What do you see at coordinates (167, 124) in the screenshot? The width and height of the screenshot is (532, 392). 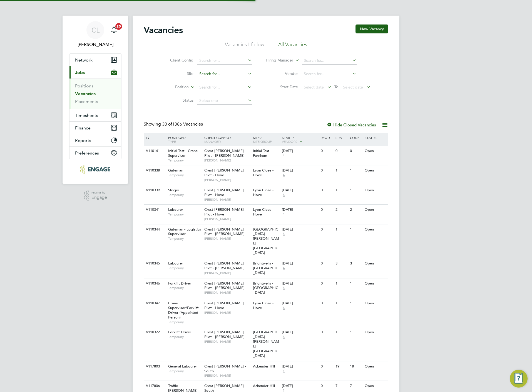 I see `span: 30 of` at bounding box center [167, 124].